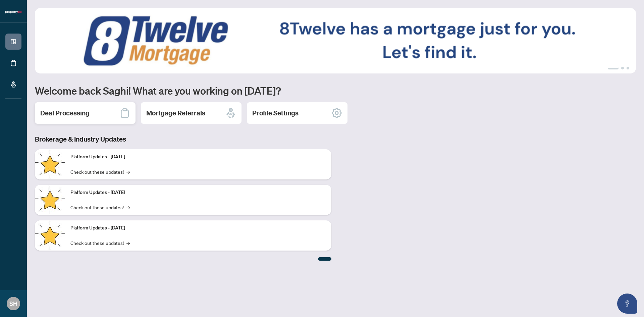 The image size is (644, 317). What do you see at coordinates (627, 304) in the screenshot?
I see `button: Open asap` at bounding box center [627, 304].